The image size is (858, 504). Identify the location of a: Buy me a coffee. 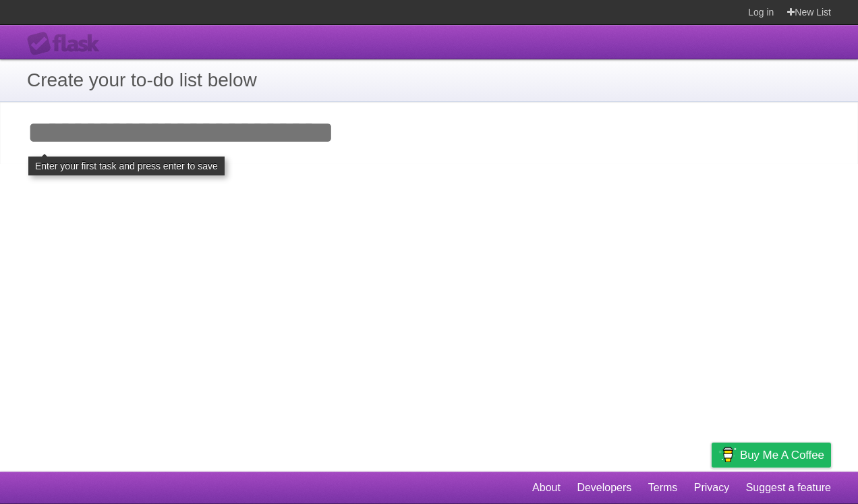
(771, 455).